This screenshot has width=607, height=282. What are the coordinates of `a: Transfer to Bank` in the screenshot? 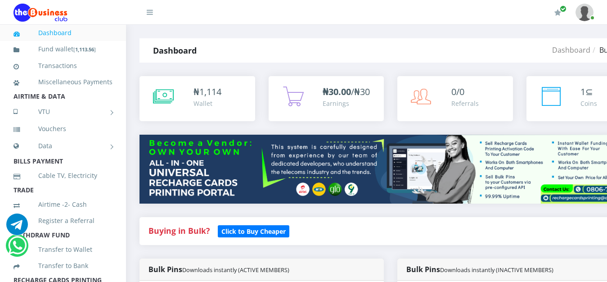 It's located at (63, 266).